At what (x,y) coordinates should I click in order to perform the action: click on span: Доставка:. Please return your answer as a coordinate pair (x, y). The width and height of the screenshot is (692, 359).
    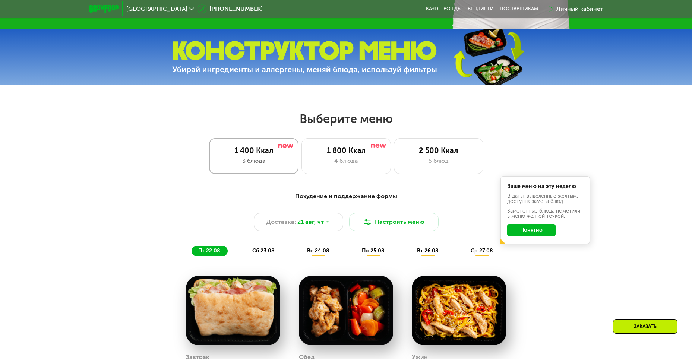
    Looking at the image, I should click on (281, 222).